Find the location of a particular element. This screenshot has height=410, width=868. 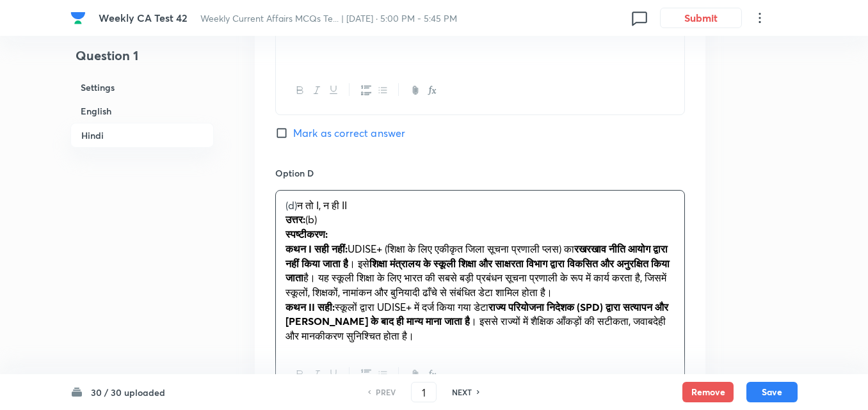

h6: NEXT is located at coordinates (461, 392).